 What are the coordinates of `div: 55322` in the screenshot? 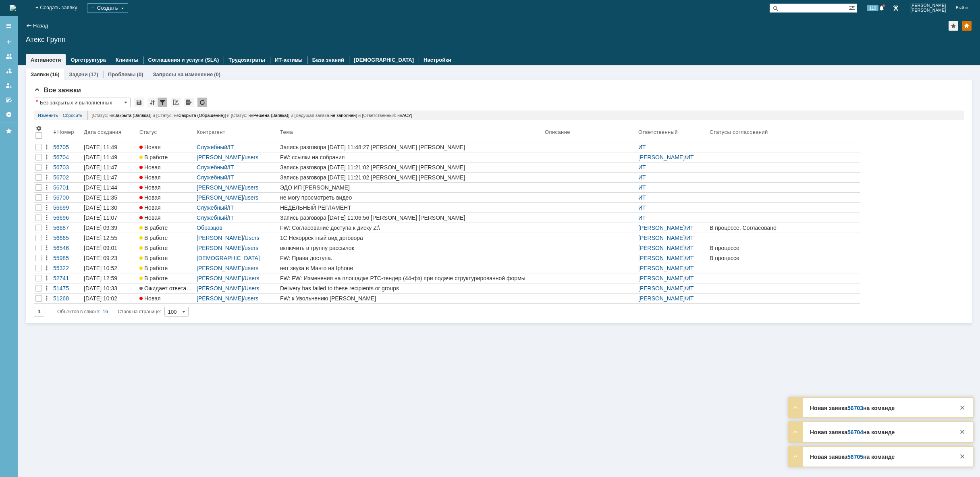 It's located at (67, 268).